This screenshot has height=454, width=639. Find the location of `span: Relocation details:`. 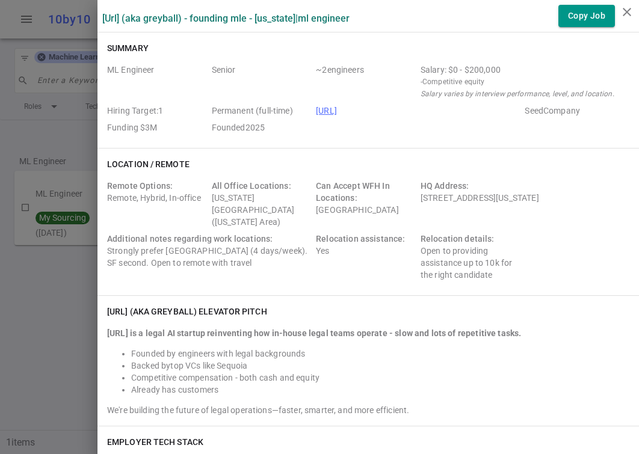

span: Relocation details: is located at coordinates (457, 239).